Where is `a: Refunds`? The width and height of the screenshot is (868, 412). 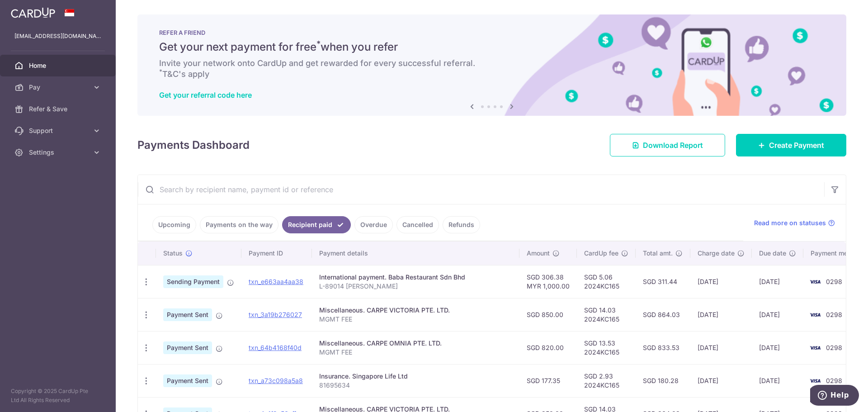
a: Refunds is located at coordinates (461, 225).